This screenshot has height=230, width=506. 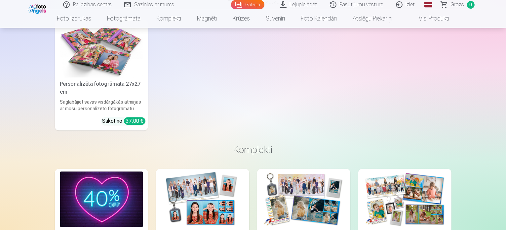 What do you see at coordinates (429, 19) in the screenshot?
I see `a: Visi produkti` at bounding box center [429, 19].